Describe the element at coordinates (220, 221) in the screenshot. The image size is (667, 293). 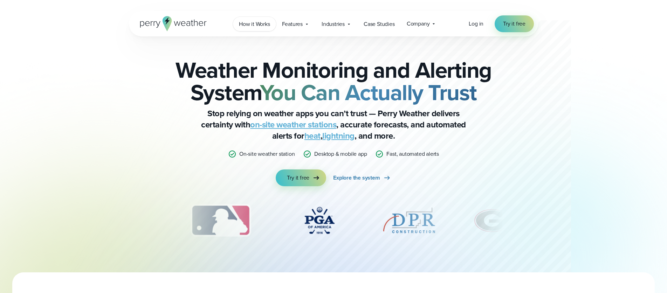
I see `img: MLB.svg` at that location.